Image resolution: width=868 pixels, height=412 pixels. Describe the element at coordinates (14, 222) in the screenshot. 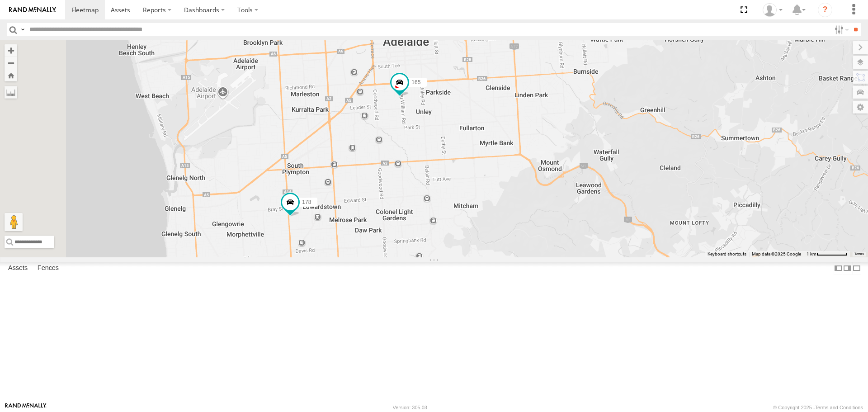

I see `button: Drag Pegman onto the map to open Street View` at that location.